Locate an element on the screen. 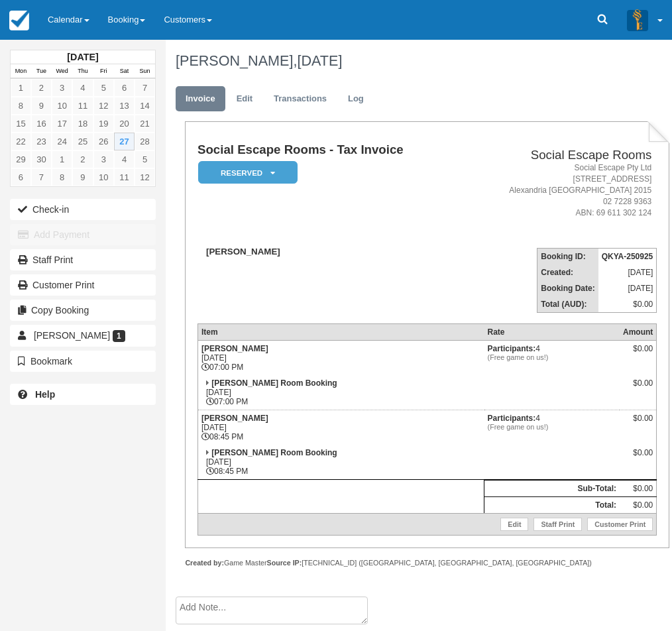 The width and height of the screenshot is (672, 631). a: 14 is located at coordinates (144, 106).